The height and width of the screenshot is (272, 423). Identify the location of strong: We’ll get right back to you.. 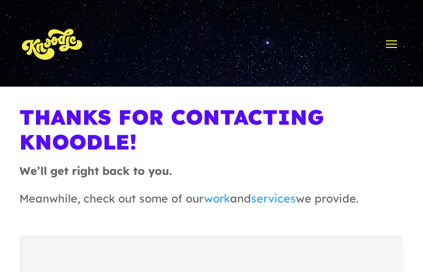
(96, 171).